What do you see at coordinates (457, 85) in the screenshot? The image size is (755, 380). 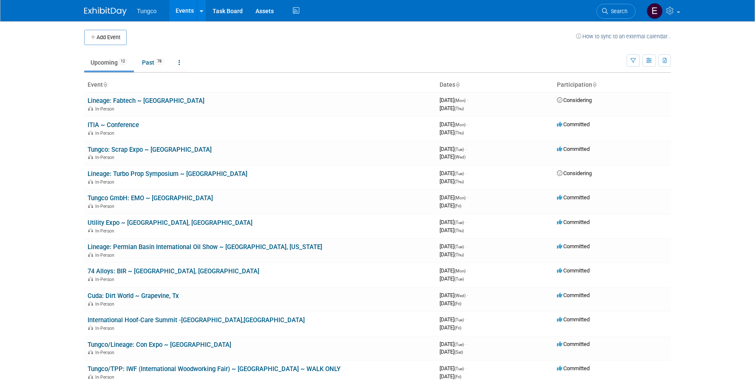 I see `a: Sort by Start Date` at bounding box center [457, 85].